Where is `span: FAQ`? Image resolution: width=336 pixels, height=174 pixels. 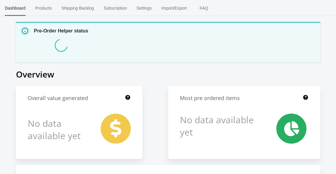 span: FAQ is located at coordinates (204, 8).